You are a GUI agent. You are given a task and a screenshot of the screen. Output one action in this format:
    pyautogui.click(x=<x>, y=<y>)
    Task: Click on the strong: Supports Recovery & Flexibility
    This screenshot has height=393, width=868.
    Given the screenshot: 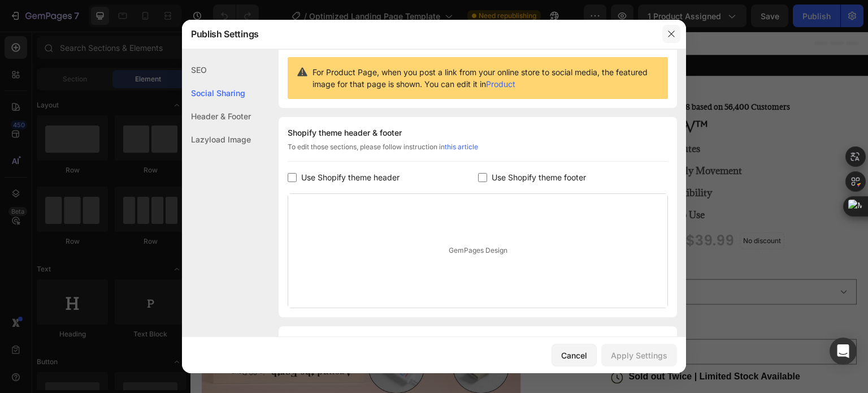 What is the action you would take?
    pyautogui.click(x=454, y=161)
    